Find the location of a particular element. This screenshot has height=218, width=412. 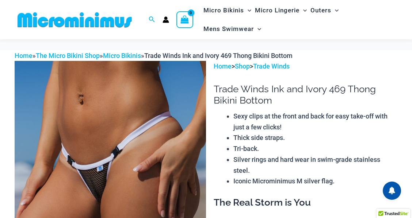

li: Thick side straps. is located at coordinates (315, 138).